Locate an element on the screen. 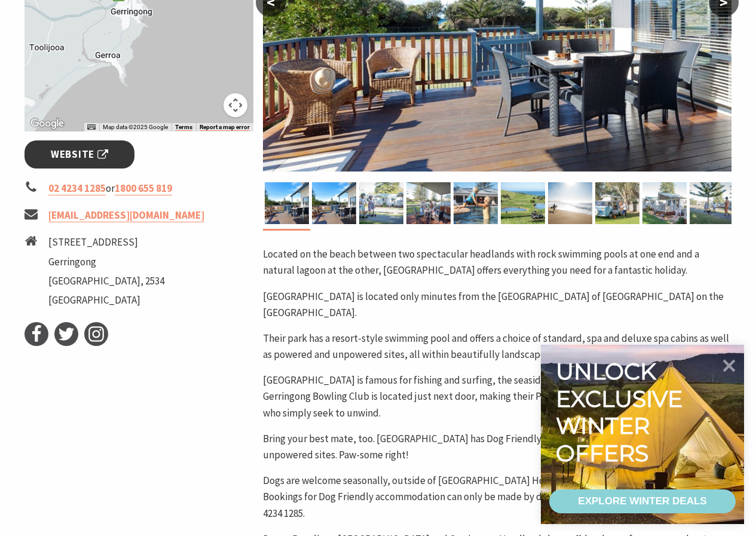 The width and height of the screenshot is (756, 536). a: Terms is located at coordinates (183, 128).